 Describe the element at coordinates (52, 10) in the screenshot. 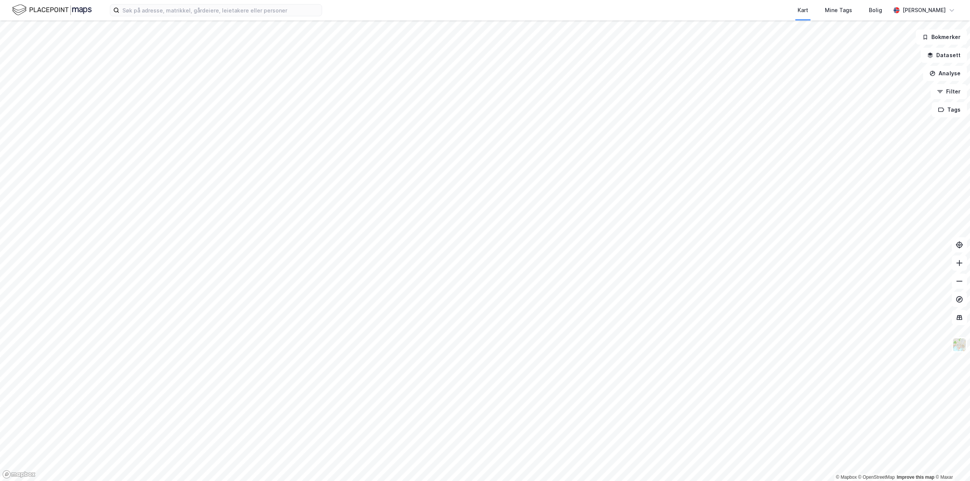

I see `img: logo.f888ab2527a4732fd821a326f86c7f29.svg` at that location.